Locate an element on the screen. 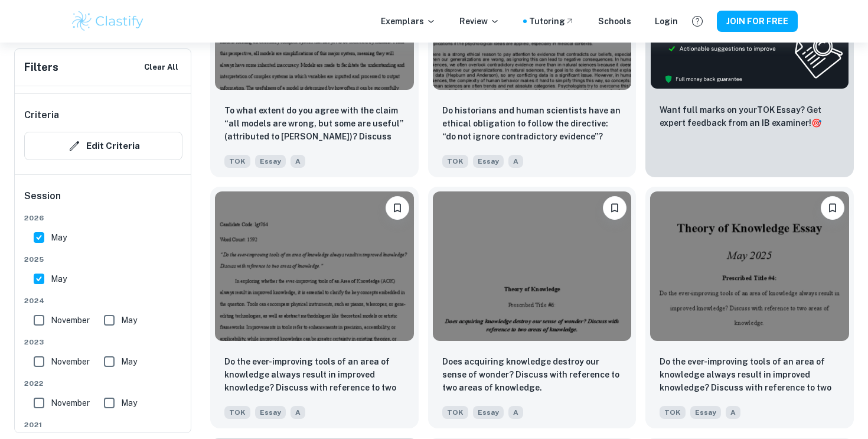 The image size is (868, 439). p: Review is located at coordinates (480, 21).